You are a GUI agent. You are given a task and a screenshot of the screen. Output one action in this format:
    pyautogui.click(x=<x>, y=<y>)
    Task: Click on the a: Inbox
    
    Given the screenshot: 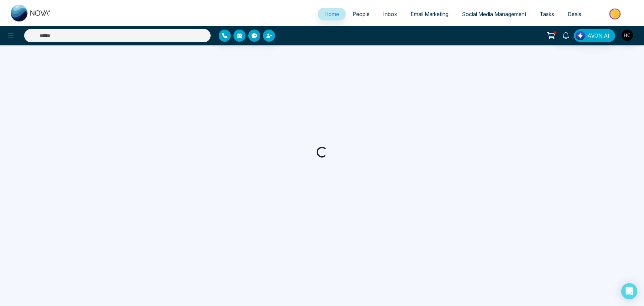 What is the action you would take?
    pyautogui.click(x=390, y=14)
    